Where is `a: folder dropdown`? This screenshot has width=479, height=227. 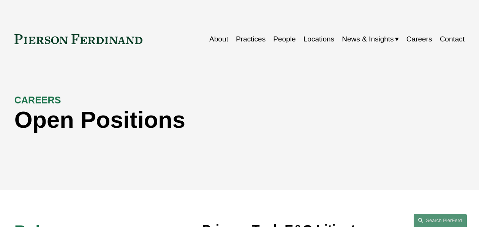
a: folder dropdown is located at coordinates (370, 39).